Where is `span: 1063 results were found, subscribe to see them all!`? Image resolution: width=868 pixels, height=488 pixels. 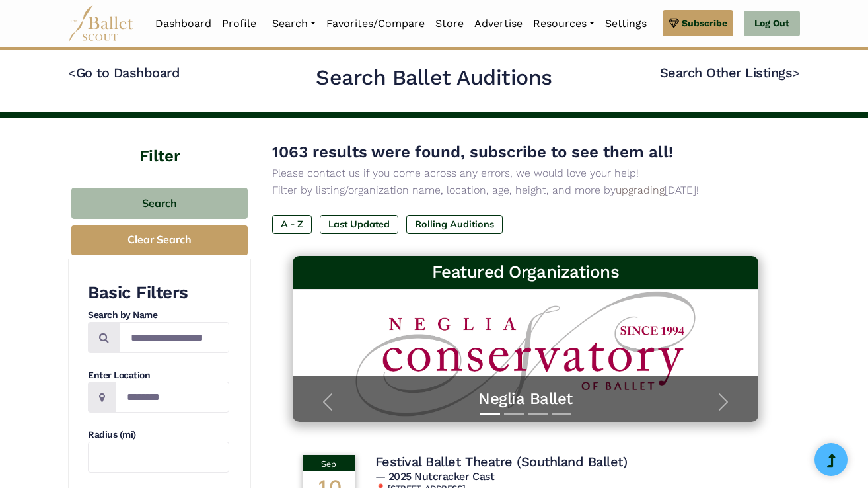
span: 1063 results were found, subscribe to see them all! is located at coordinates (473, 152).